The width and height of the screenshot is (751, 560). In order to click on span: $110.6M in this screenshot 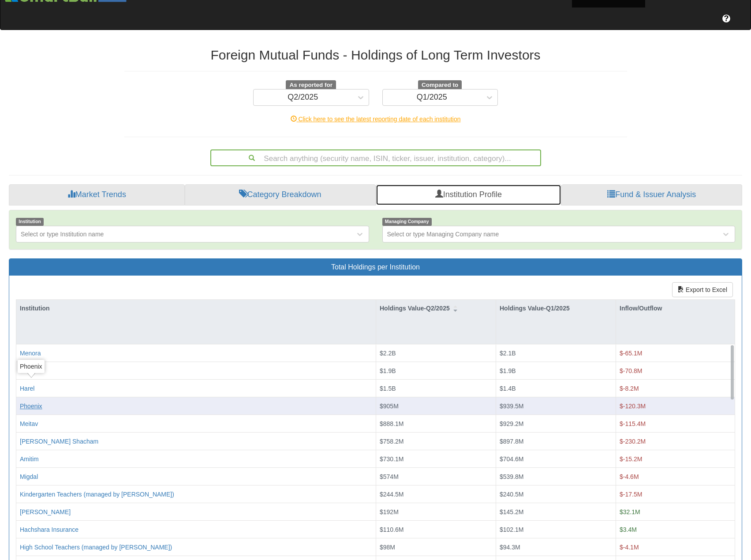, I will do `click(392, 530)`.